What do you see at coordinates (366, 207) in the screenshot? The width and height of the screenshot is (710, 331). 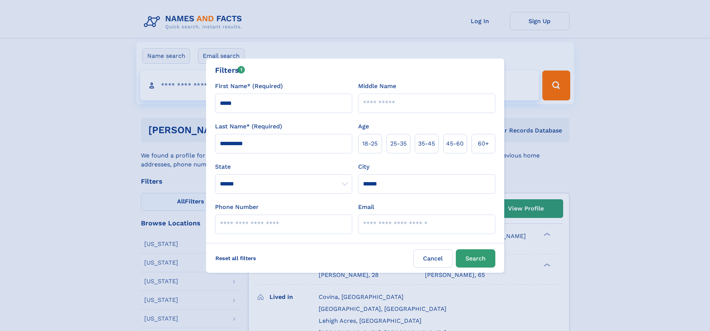 I see `label: Email` at bounding box center [366, 207].